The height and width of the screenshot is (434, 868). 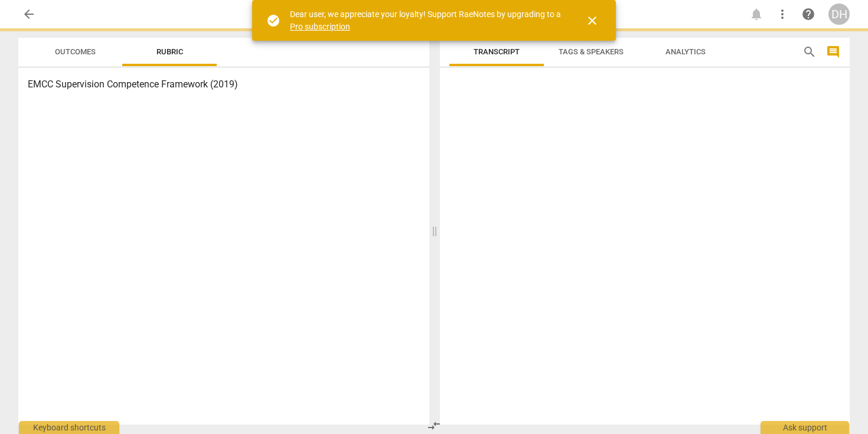 I want to click on div: DH, so click(x=839, y=14).